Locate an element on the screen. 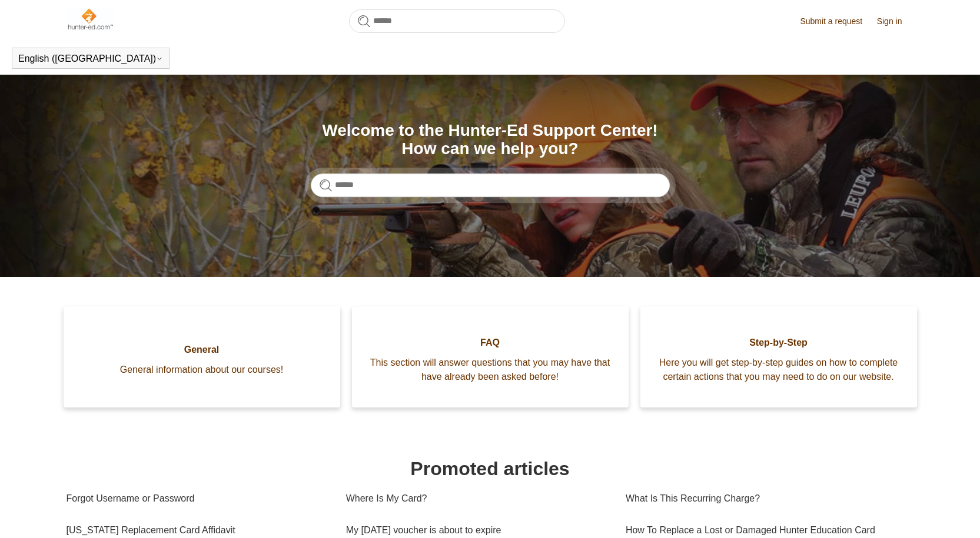 This screenshot has height=538, width=980. h1: Promoted articles is located at coordinates (490, 468).